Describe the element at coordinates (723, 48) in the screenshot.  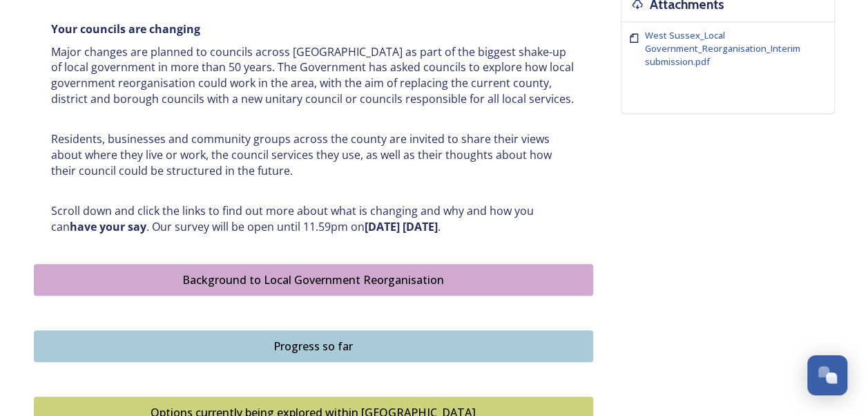
I see `span: West Sussex_Local Government_Reorganisation_Interim submission.pdf` at that location.